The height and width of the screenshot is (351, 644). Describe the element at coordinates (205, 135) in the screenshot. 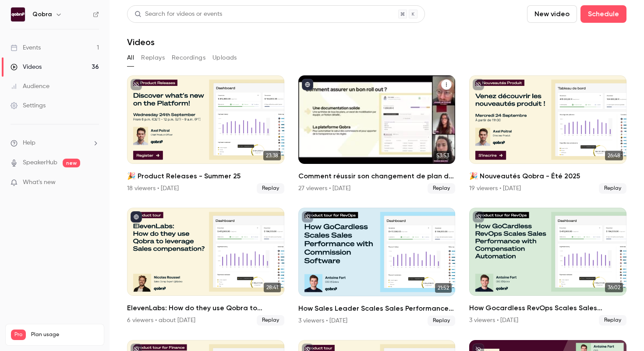

I see `li: 🎉 Product Releases - Summer 25` at that location.